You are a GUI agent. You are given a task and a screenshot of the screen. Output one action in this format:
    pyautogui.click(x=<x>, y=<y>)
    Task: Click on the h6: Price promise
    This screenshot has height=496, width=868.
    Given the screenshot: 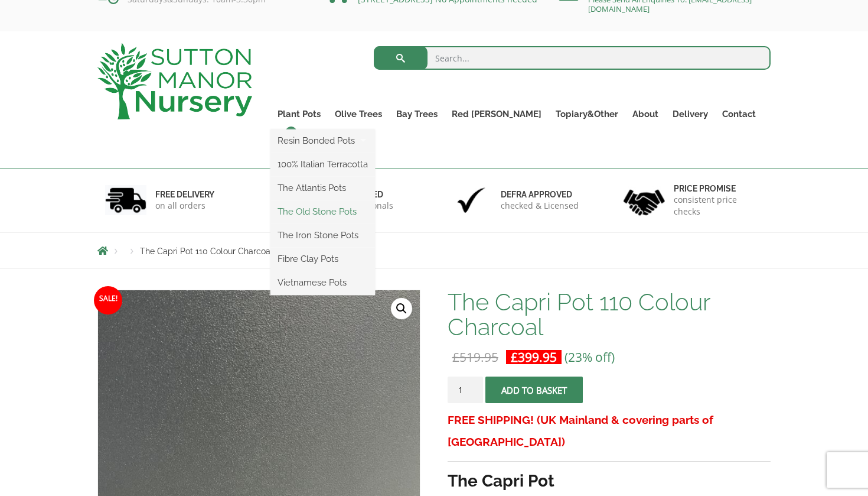 What is the action you would take?
    pyautogui.click(x=718, y=188)
    